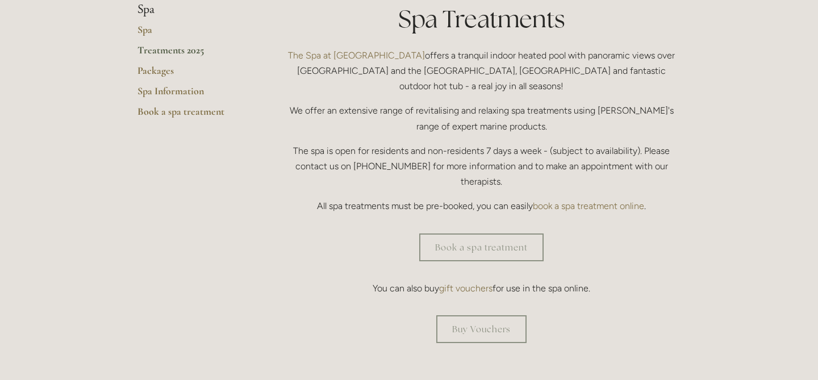 This screenshot has height=380, width=818. I want to click on p: All spa treatments must be pre-booked, you can easily ., so click(481, 206).